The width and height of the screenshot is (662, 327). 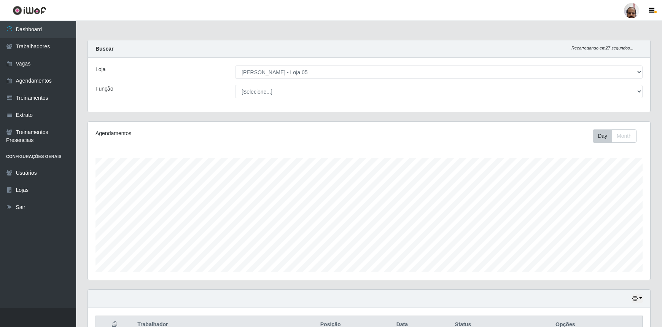 What do you see at coordinates (602, 136) in the screenshot?
I see `button: Day` at bounding box center [602, 136].